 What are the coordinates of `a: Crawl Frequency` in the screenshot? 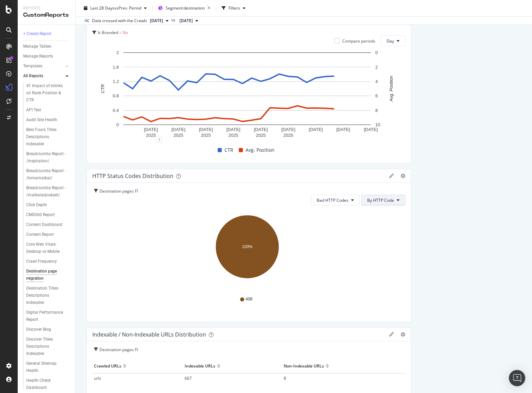 It's located at (48, 261).